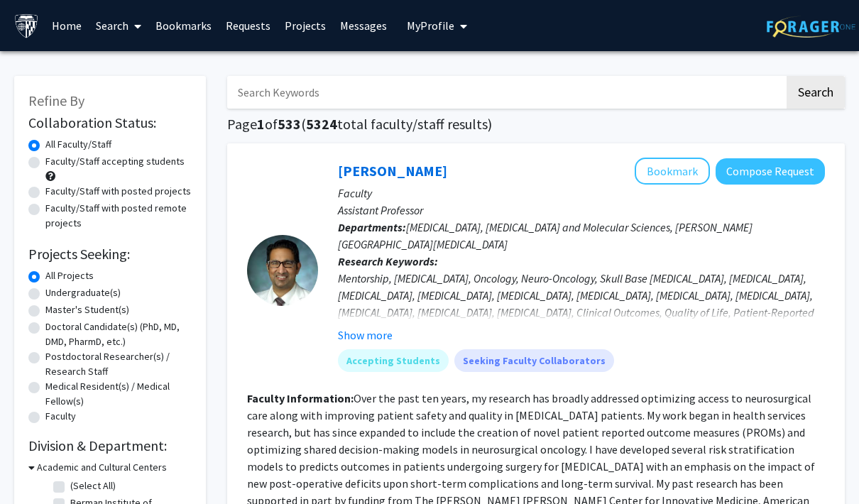  Describe the element at coordinates (536, 124) in the screenshot. I see `h1: Page of ( total faculty/staff results)` at that location.